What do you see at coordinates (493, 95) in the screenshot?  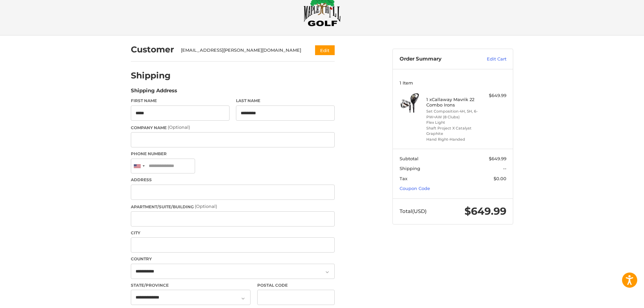 I see `div: $649.99` at bounding box center [493, 95].